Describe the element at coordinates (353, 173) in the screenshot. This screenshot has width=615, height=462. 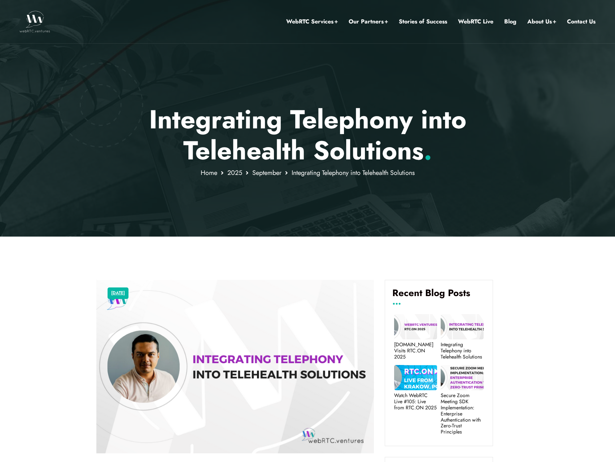
I see `span: Integrating Telephony into Telehealth Solutions` at that location.